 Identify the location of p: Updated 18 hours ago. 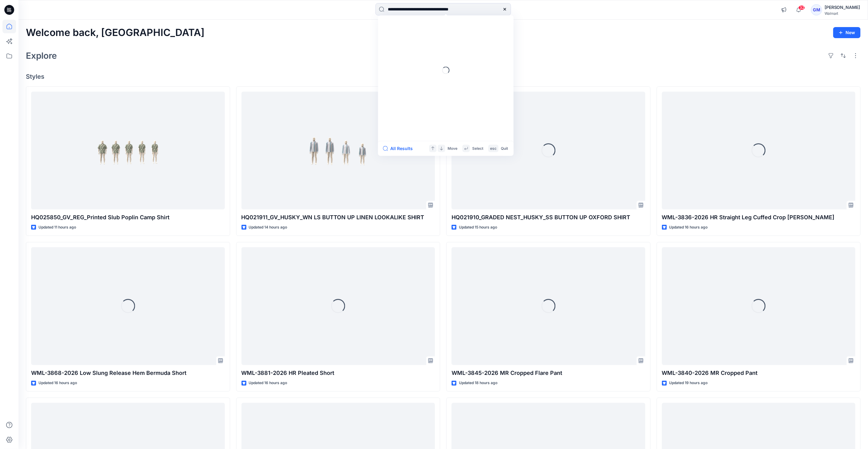
(478, 383).